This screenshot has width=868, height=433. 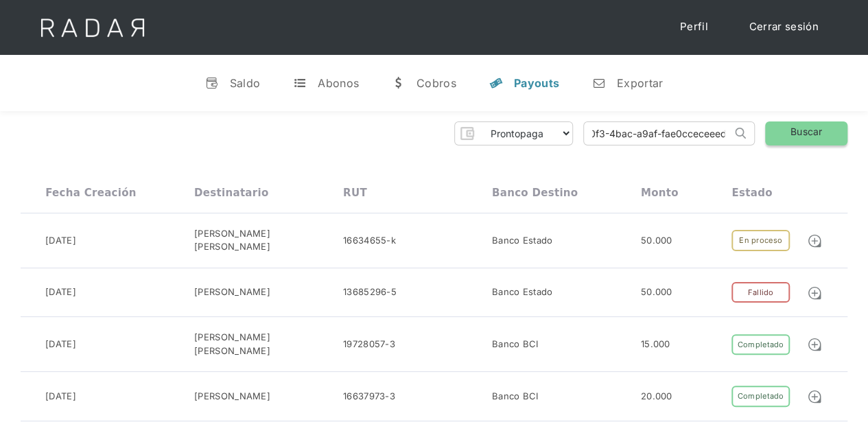 I want to click on div: Fallido, so click(x=760, y=292).